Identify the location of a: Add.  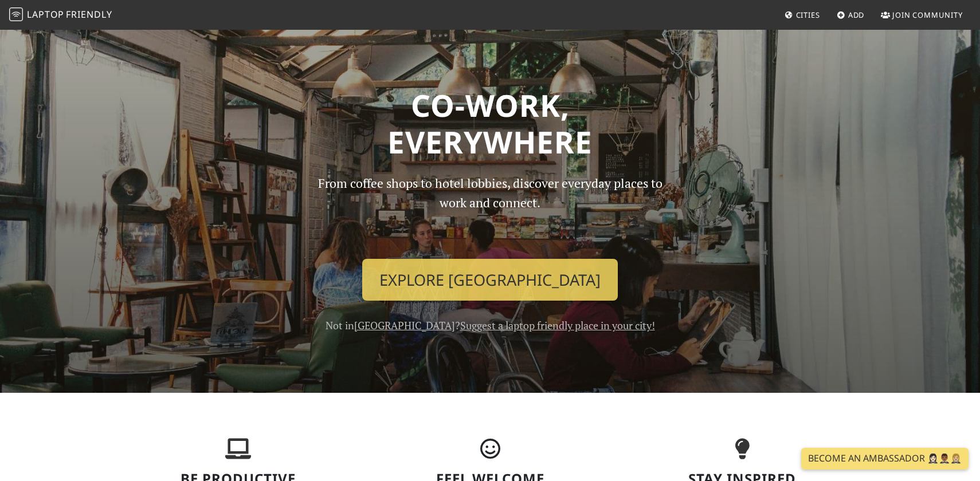
(851, 15).